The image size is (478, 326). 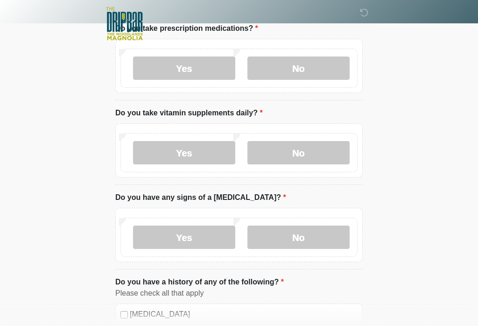 I want to click on label: Do you have a history of any of the following?, so click(x=199, y=282).